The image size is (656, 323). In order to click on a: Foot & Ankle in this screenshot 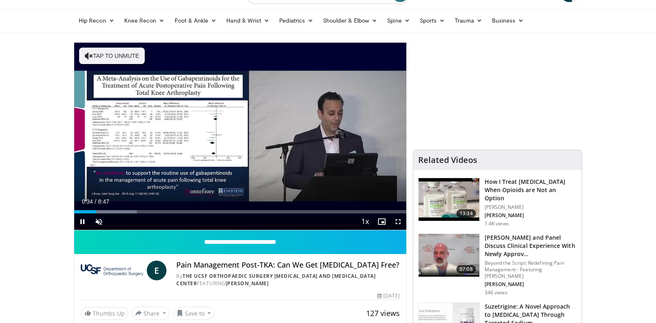, I will do `click(196, 20)`.